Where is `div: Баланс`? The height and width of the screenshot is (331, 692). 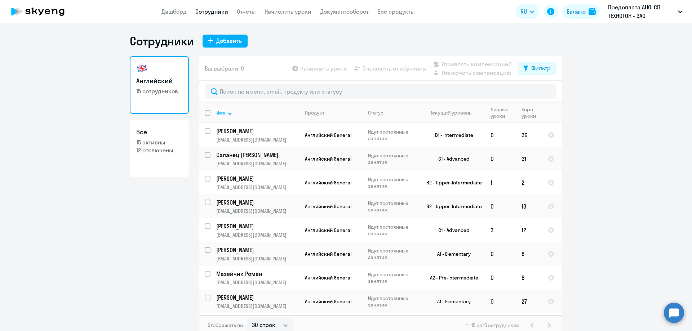 div: Баланс is located at coordinates (576, 12).